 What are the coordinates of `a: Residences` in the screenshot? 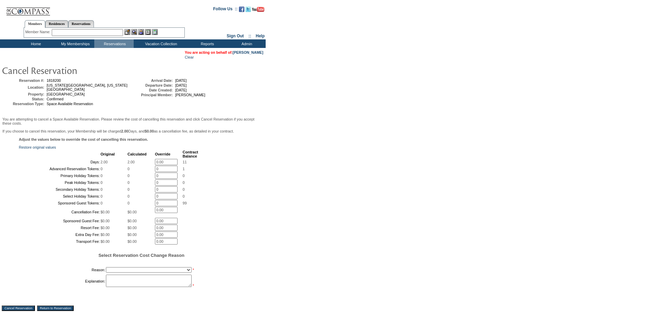 It's located at (57, 24).